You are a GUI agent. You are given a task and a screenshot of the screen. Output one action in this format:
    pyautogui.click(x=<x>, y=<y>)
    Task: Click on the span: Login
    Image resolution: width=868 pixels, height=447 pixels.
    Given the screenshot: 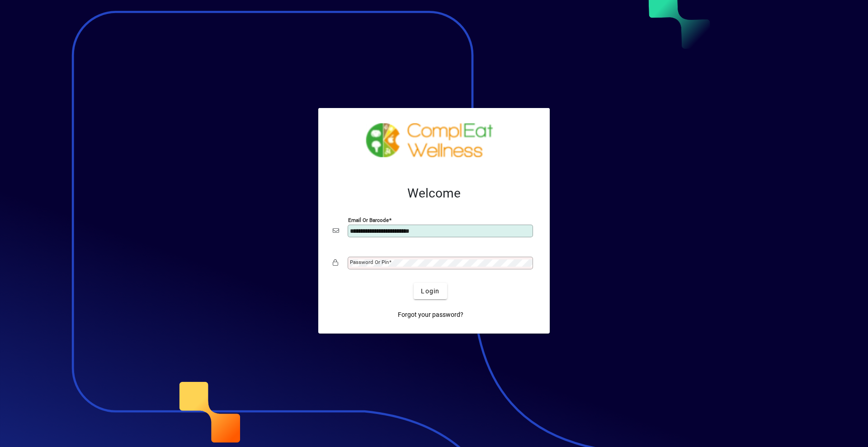 What is the action you would take?
    pyautogui.click(x=430, y=291)
    